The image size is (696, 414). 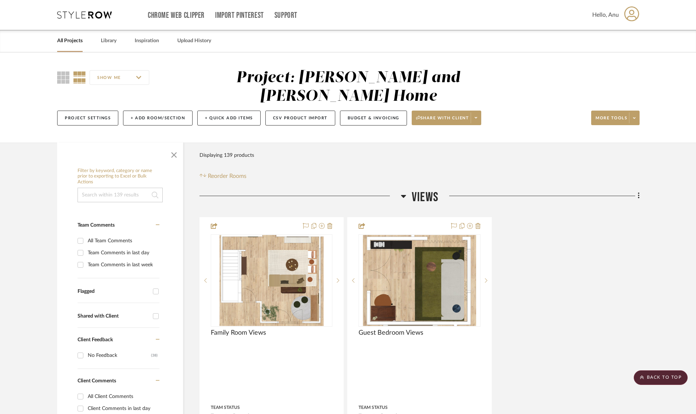 I want to click on button: Budget & Invoicing, so click(x=374, y=118).